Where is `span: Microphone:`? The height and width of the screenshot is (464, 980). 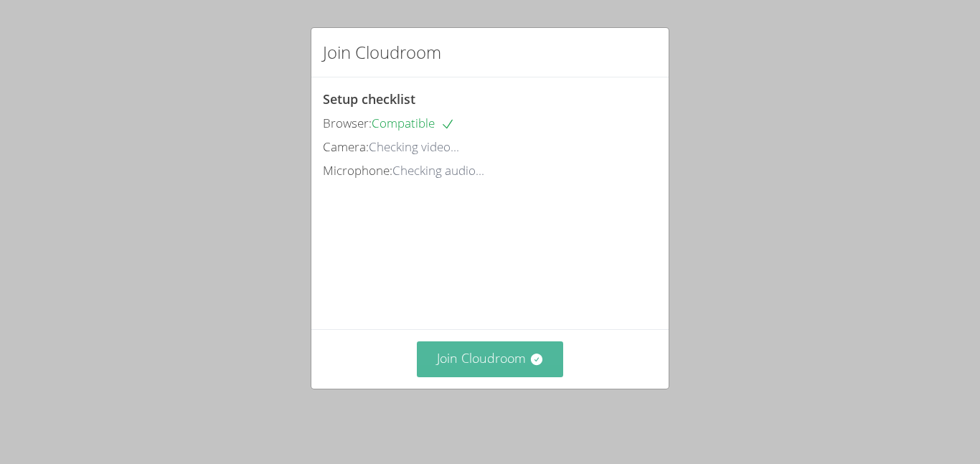
span: Microphone: is located at coordinates (358, 170).